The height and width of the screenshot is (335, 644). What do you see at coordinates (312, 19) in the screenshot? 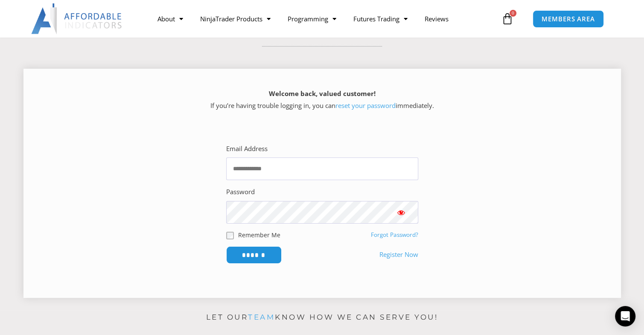
I see `a: Programming` at bounding box center [312, 19].